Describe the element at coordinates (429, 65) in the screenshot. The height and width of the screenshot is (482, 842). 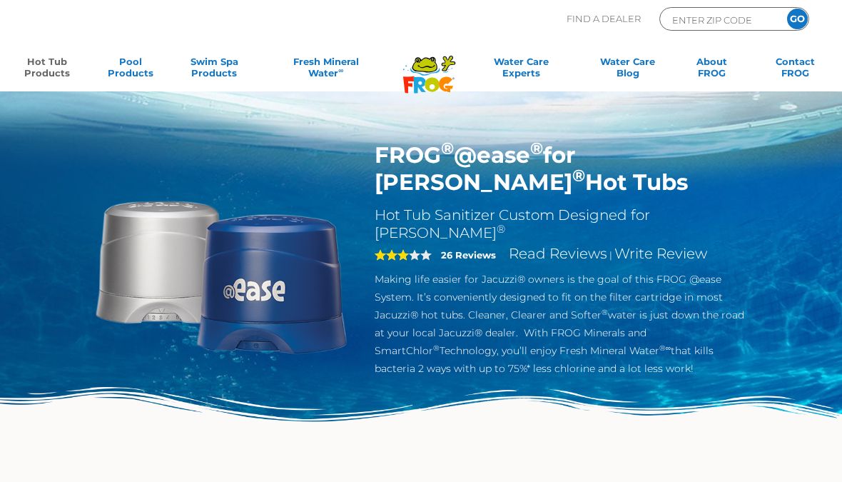
I see `img: Frog Products Logo` at that location.